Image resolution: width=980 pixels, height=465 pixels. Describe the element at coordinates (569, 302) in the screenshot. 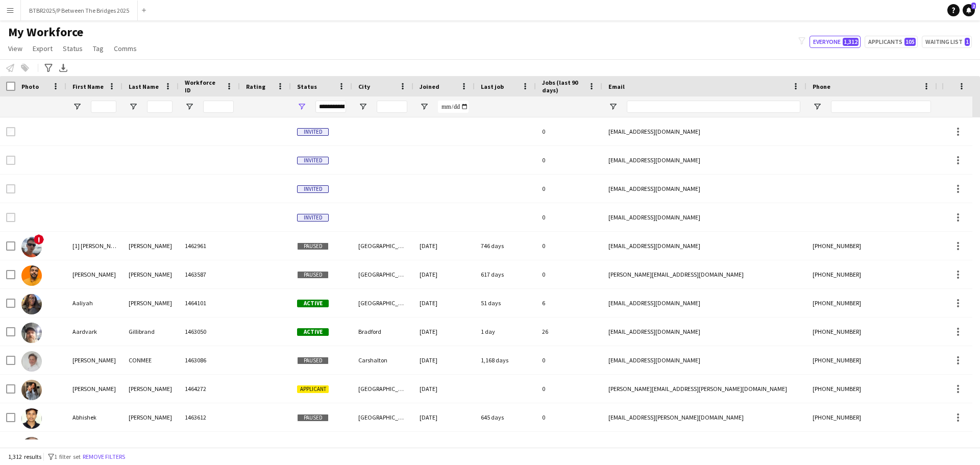

I see `div: 6` at that location.